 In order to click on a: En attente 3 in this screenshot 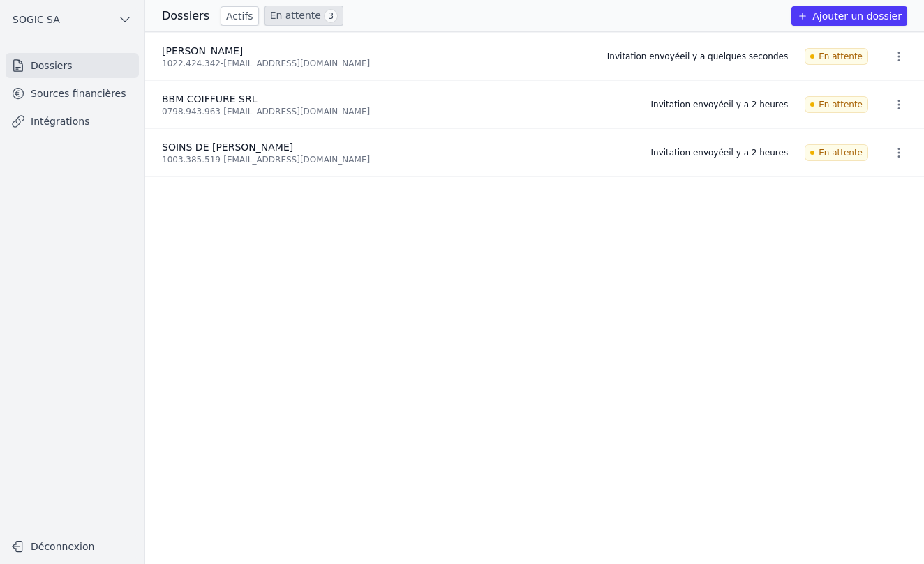, I will do `click(303, 16)`.